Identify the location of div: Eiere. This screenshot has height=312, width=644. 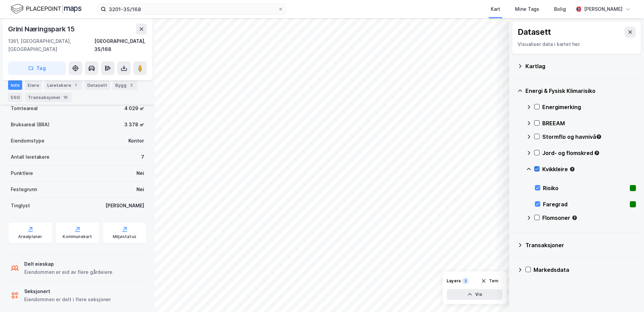
(33, 85).